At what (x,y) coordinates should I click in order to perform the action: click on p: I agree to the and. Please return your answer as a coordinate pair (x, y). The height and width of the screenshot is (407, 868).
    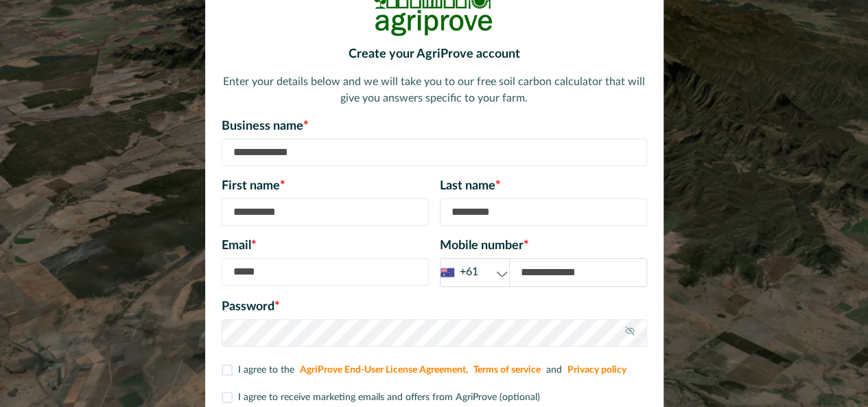
    Looking at the image, I should click on (434, 370).